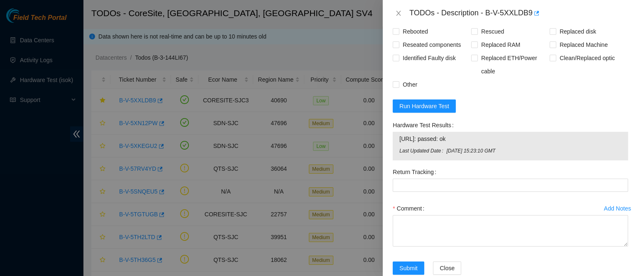 This screenshot has width=638, height=276. What do you see at coordinates (416, 172) in the screenshot?
I see `label: Return Tracking` at bounding box center [416, 172].